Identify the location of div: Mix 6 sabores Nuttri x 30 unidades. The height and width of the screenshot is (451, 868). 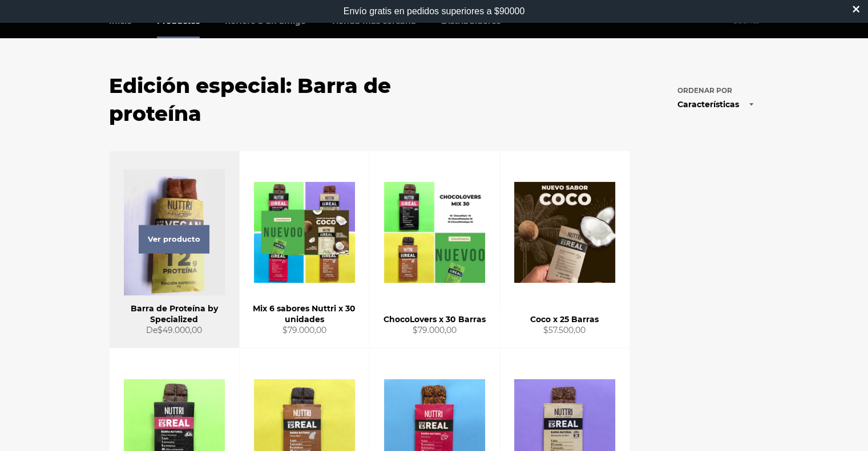
(304, 314).